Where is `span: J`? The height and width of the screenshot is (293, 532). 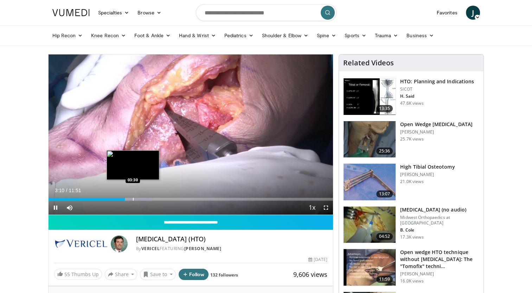
span: J is located at coordinates (473, 13).